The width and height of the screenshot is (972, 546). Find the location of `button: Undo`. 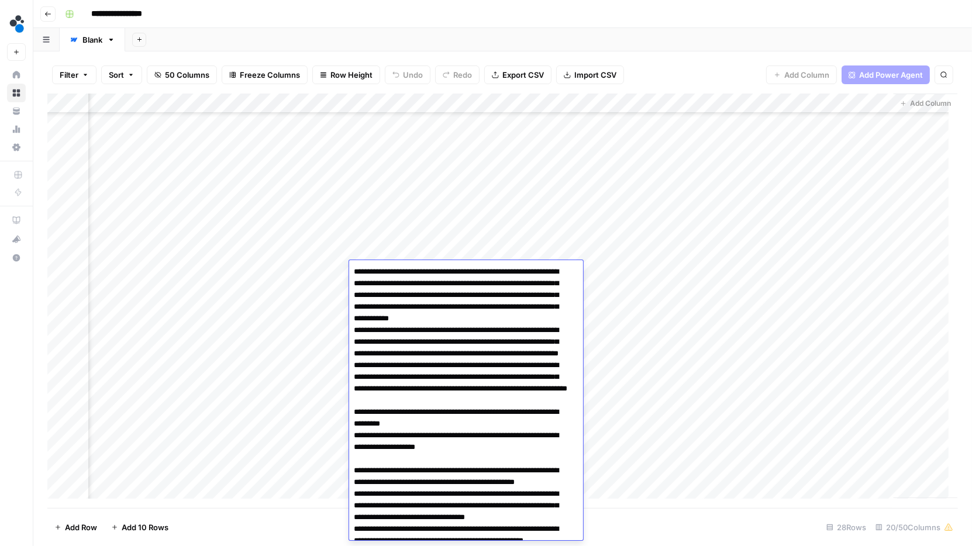

button: Undo is located at coordinates (408, 75).